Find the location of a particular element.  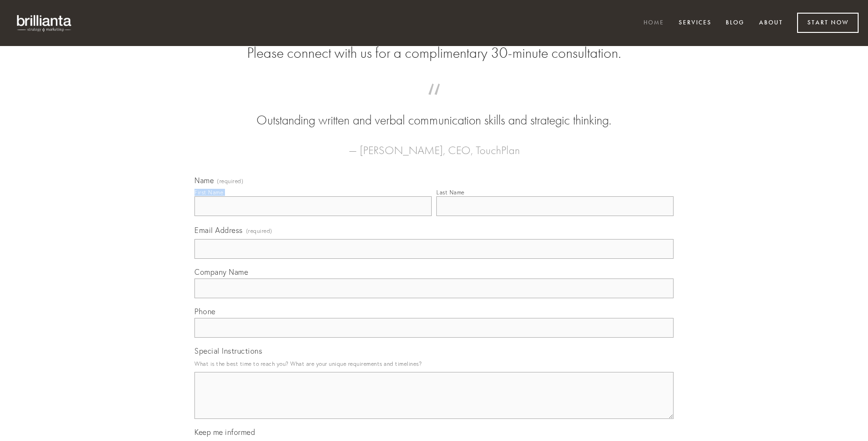

img: brillianta - research, strategy, marketing is located at coordinates (44, 23).